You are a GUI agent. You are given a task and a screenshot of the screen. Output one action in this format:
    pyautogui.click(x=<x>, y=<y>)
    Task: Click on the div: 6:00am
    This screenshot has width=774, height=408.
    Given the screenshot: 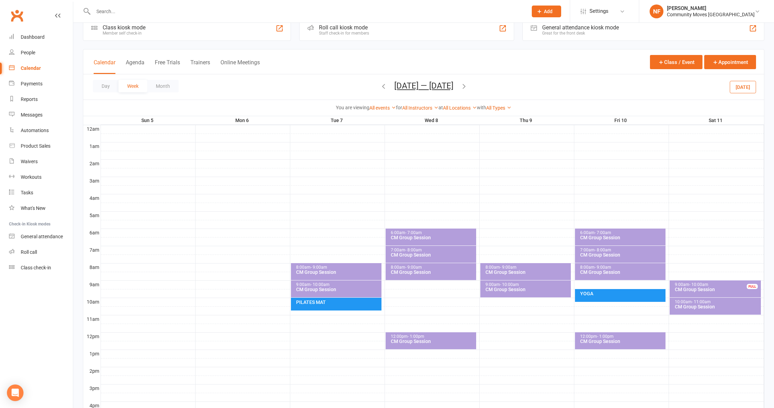 What is the action you would take?
    pyautogui.click(x=433, y=233)
    